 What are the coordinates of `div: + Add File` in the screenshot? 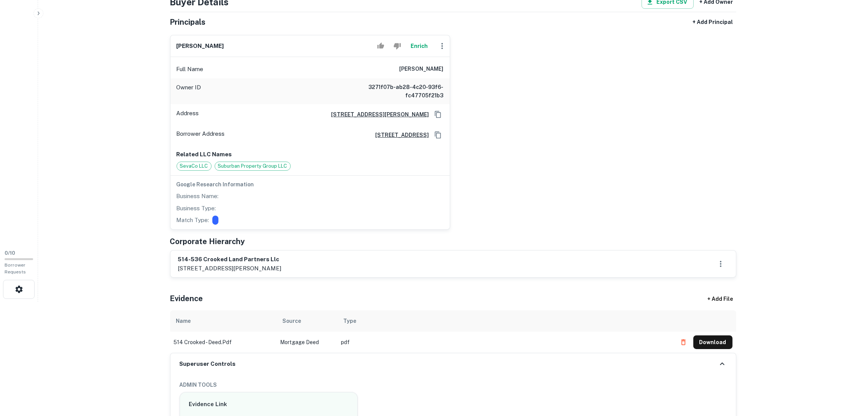 It's located at (721, 299).